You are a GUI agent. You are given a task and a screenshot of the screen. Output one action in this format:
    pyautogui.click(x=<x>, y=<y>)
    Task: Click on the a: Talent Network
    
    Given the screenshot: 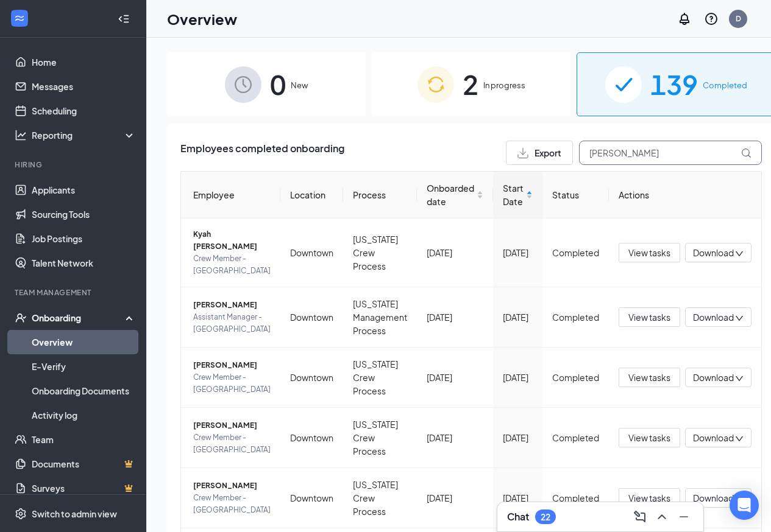 What is the action you would take?
    pyautogui.click(x=83, y=263)
    